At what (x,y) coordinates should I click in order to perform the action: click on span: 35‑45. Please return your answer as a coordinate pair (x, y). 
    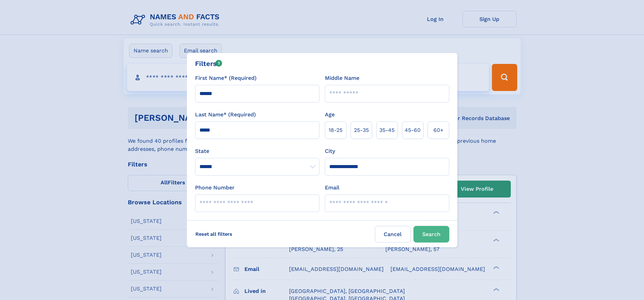
    Looking at the image, I should click on (387, 130).